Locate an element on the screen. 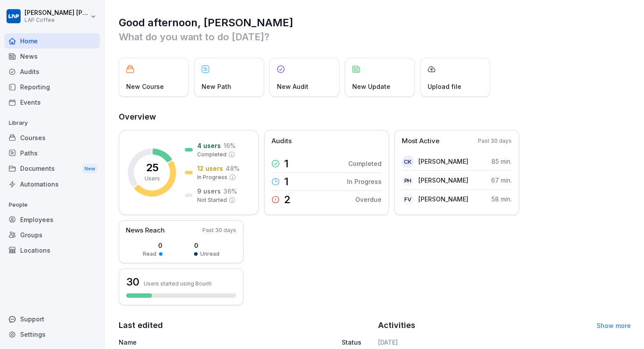 This screenshot has height=349, width=644. p: Upload file is located at coordinates (445, 86).